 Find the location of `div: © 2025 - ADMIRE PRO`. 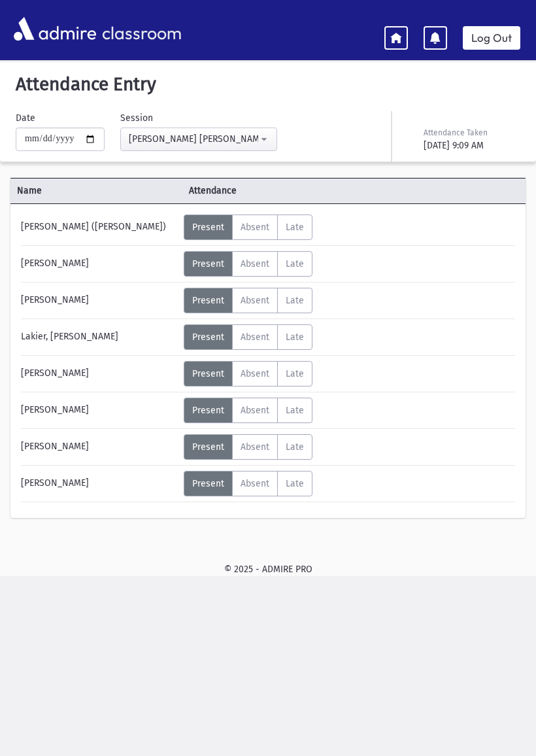

div: © 2025 - ADMIRE PRO is located at coordinates (268, 569).